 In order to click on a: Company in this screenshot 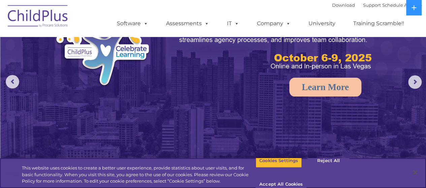, I will do `click(274, 24)`.